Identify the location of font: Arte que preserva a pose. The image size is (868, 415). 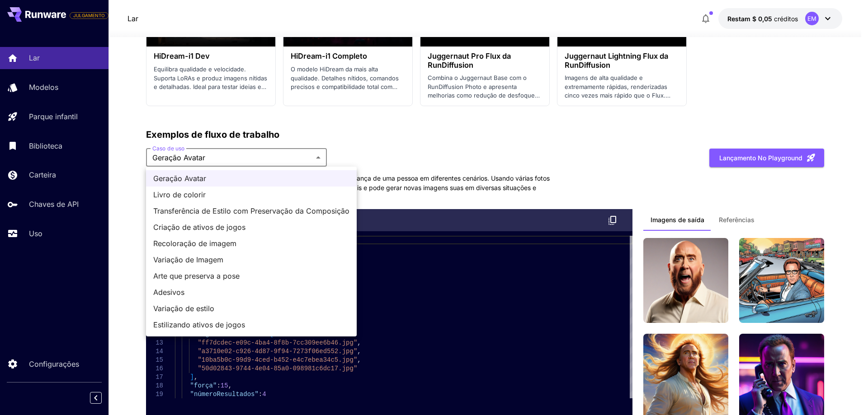
(197, 276).